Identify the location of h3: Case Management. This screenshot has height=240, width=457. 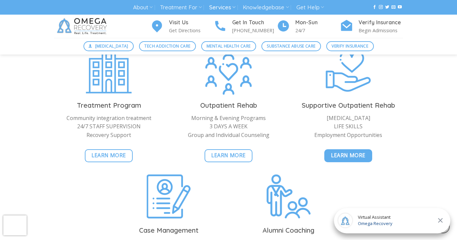
(169, 230).